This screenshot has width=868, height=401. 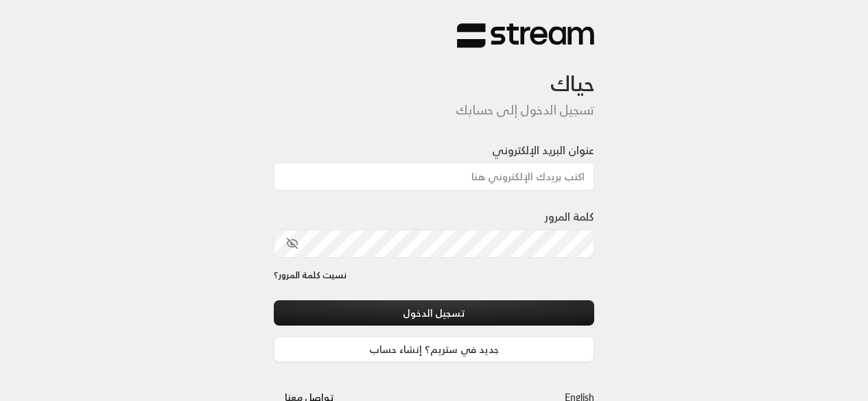 What do you see at coordinates (435, 72) in the screenshot?
I see `h3: حياك` at bounding box center [435, 72].